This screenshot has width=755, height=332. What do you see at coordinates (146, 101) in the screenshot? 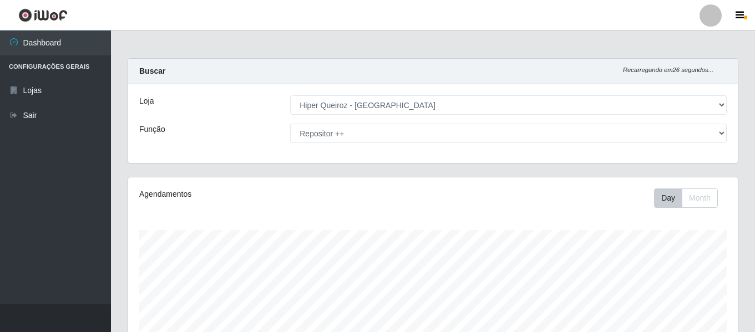
I see `label: Loja` at bounding box center [146, 101].